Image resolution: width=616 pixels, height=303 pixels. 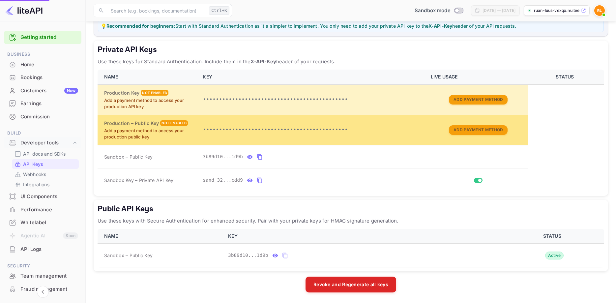 What do you see at coordinates (43, 266) in the screenshot?
I see `span: Security` at bounding box center [43, 266].